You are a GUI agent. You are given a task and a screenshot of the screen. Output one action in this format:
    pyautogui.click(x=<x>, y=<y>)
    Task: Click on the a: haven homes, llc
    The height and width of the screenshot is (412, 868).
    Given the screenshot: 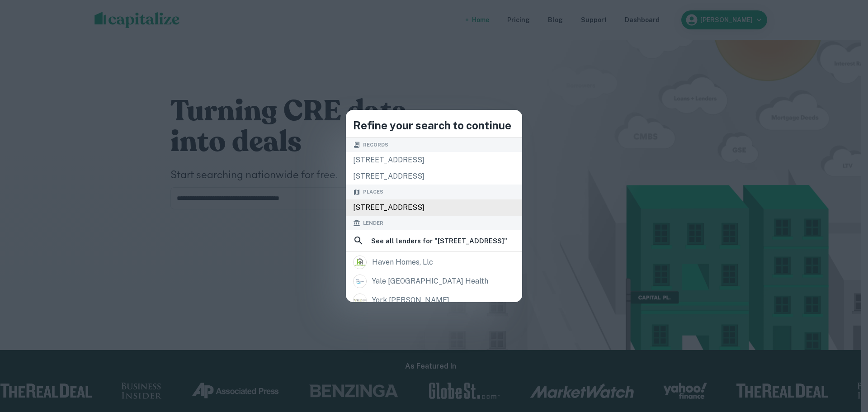 What is the action you would take?
    pyautogui.click(x=434, y=262)
    